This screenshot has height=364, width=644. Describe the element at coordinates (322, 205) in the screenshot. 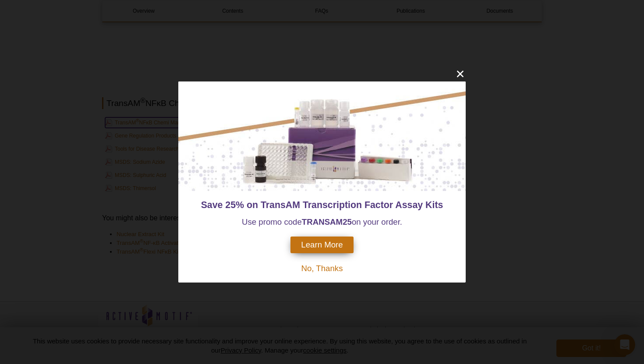

I see `span: Save 25% on TransAM Transcription Factor Assay Kits` at that location.